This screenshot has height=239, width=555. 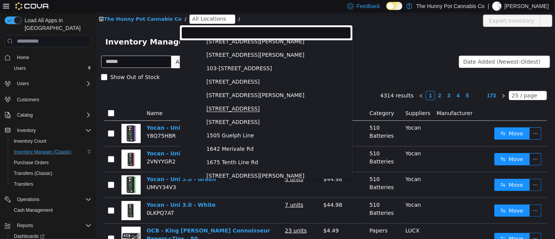 I want to click on button: Customers, so click(x=48, y=99).